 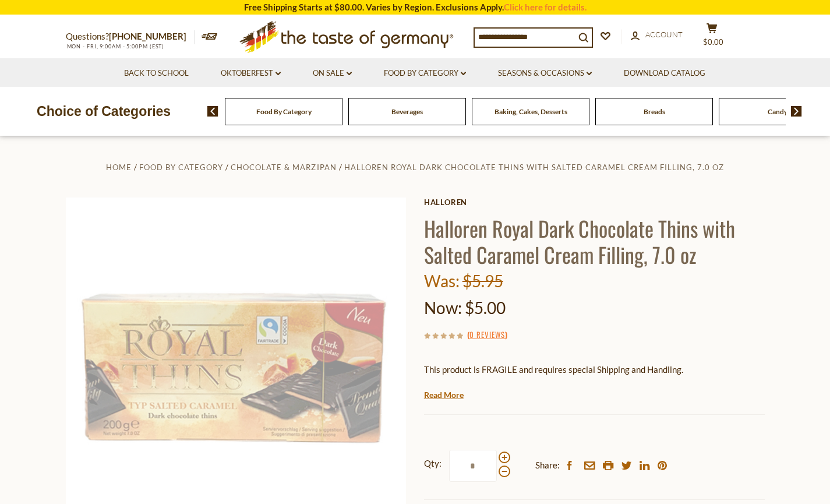 What do you see at coordinates (283, 167) in the screenshot?
I see `a: Chocolate & Marzipan` at bounding box center [283, 167].